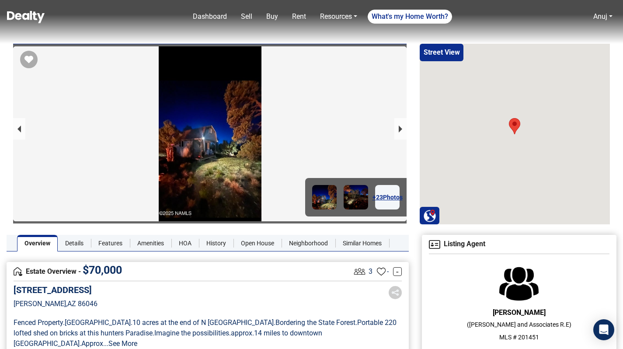  What do you see at coordinates (150, 243) in the screenshot?
I see `a: Amenities` at bounding box center [150, 243].